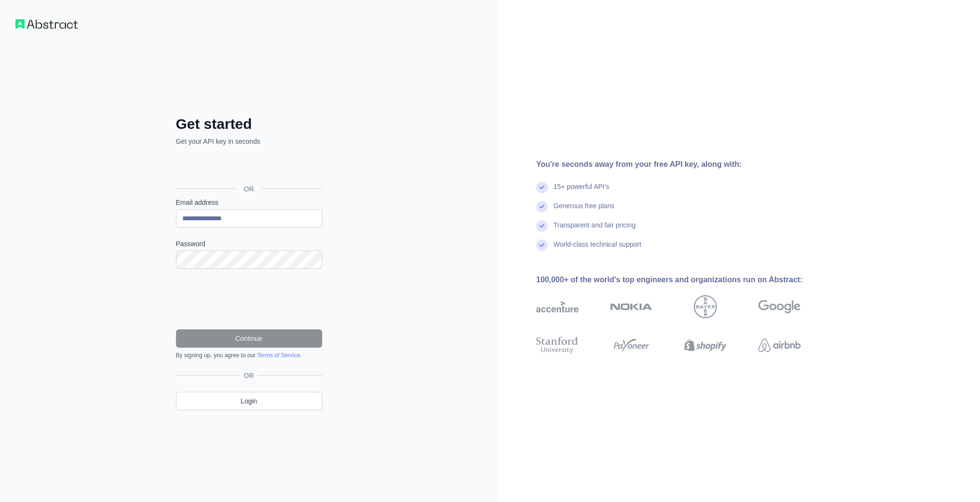 This screenshot has width=980, height=502. I want to click on div: By signing up, you agree to our ., so click(249, 355).